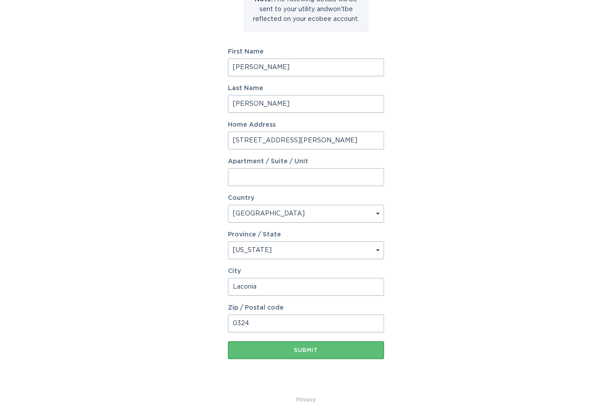  Describe the element at coordinates (306, 350) in the screenshot. I see `div: Submit` at that location.